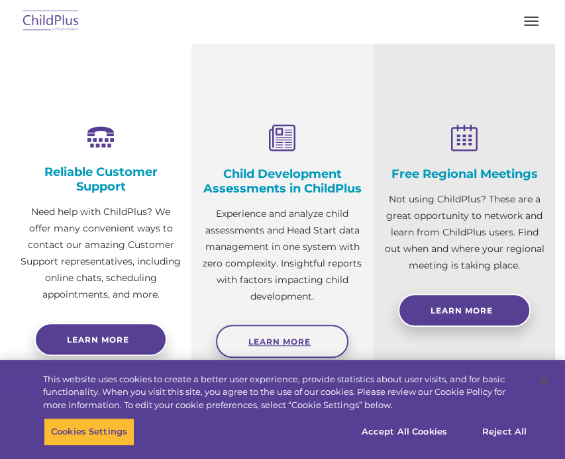  What do you see at coordinates (89, 432) in the screenshot?
I see `button: Cookies Settings` at bounding box center [89, 432].